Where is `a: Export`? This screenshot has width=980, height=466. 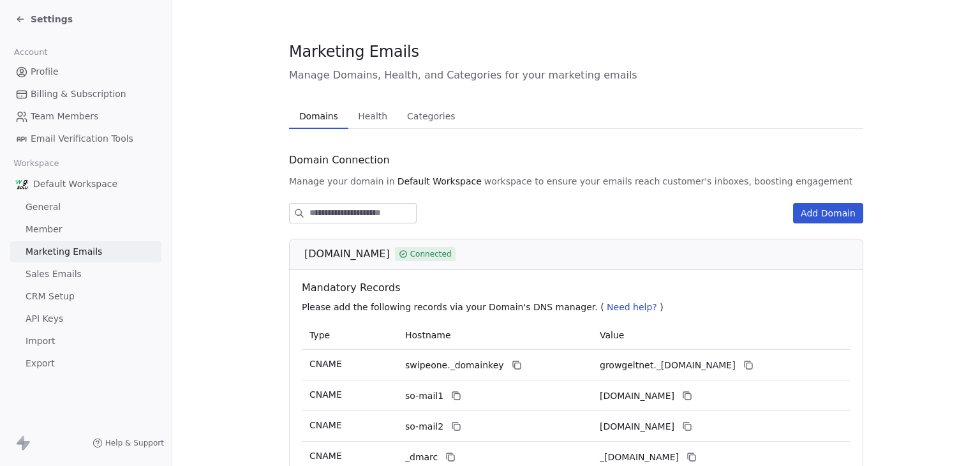
a: Export is located at coordinates (86, 363).